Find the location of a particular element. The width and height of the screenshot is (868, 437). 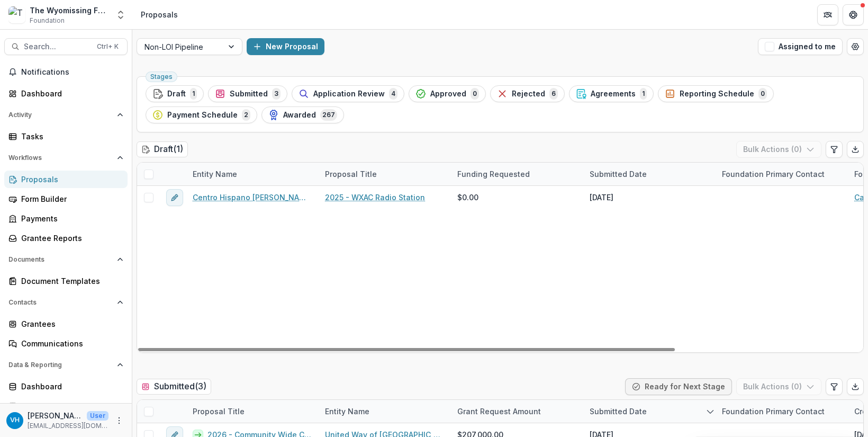

button: Open Workflows is located at coordinates (65, 158).